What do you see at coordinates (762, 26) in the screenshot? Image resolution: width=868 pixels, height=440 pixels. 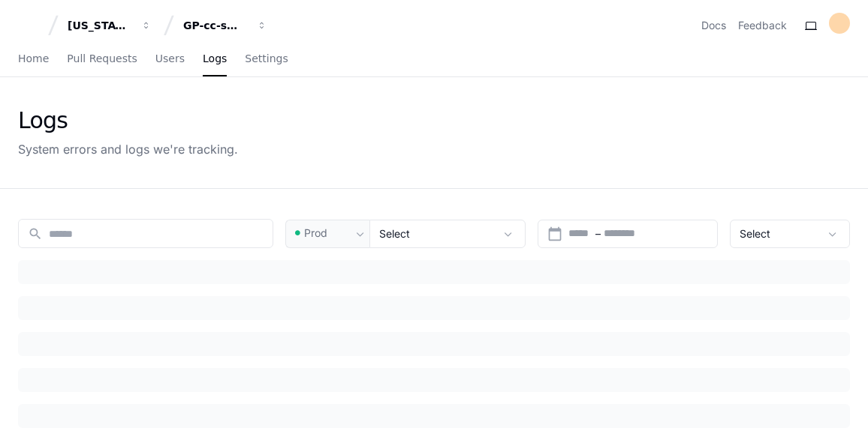 I see `button: Feedback` at bounding box center [762, 26].